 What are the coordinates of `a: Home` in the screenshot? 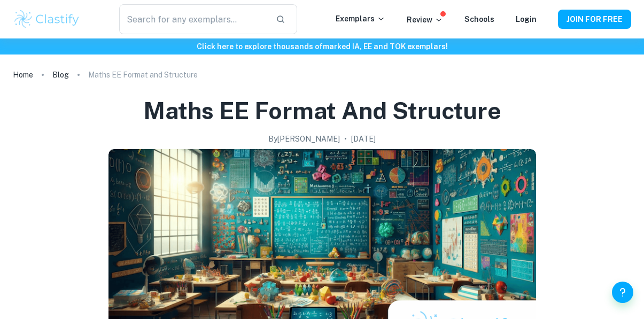 It's located at (23, 75).